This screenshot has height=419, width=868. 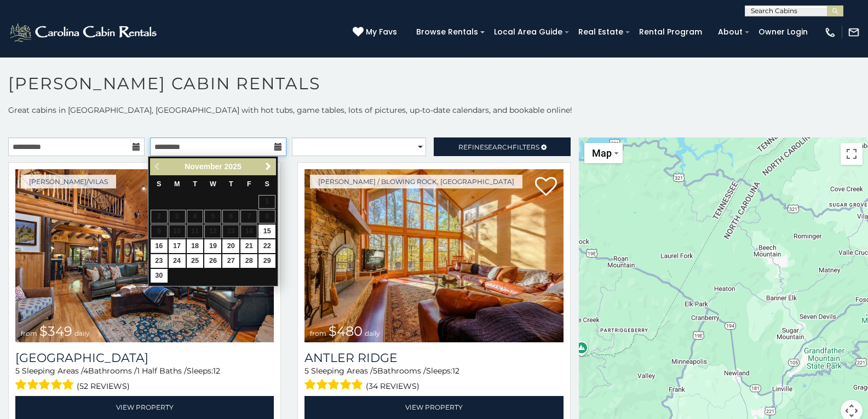 I want to click on a: 23, so click(x=159, y=261).